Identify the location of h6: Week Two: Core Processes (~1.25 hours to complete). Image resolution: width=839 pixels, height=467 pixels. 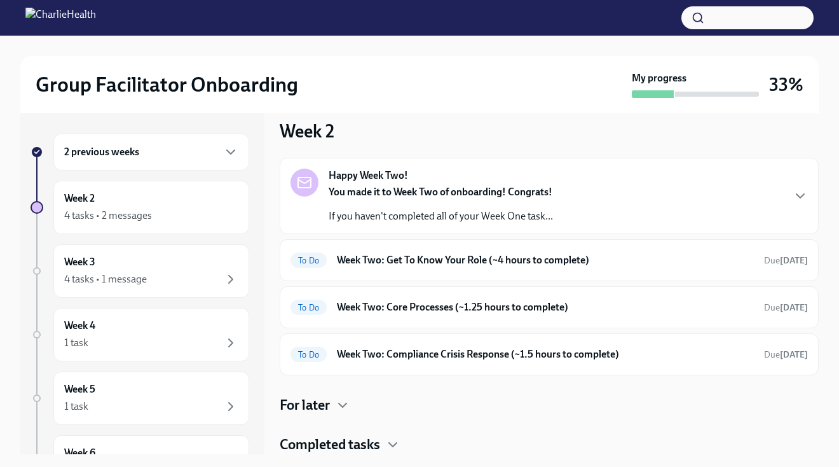
(546, 307).